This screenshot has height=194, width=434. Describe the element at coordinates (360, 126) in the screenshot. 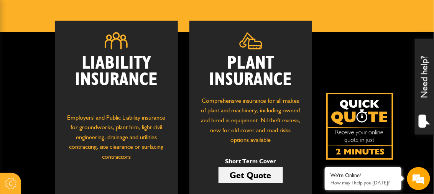

I see `a: Get your insurance quote isn just 2-minutes` at that location.